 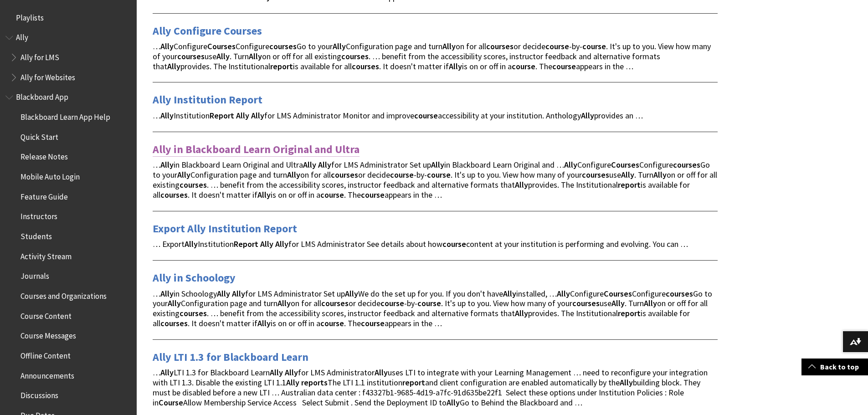 What do you see at coordinates (39, 135) in the screenshot?
I see `span: Quick Start` at bounding box center [39, 135].